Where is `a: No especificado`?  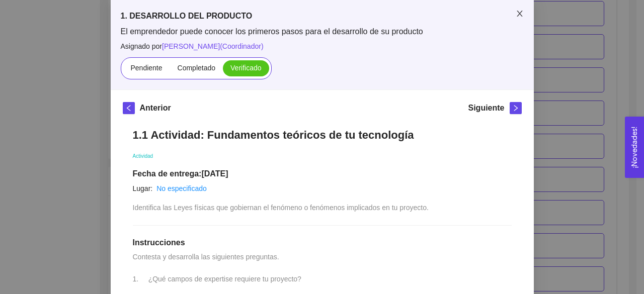
a: No especificado is located at coordinates (182, 188).